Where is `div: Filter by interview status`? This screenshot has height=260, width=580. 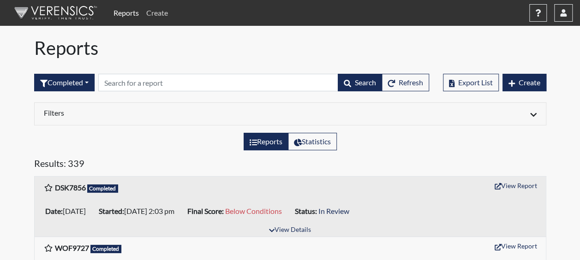 div: Filter by interview status is located at coordinates (64, 83).